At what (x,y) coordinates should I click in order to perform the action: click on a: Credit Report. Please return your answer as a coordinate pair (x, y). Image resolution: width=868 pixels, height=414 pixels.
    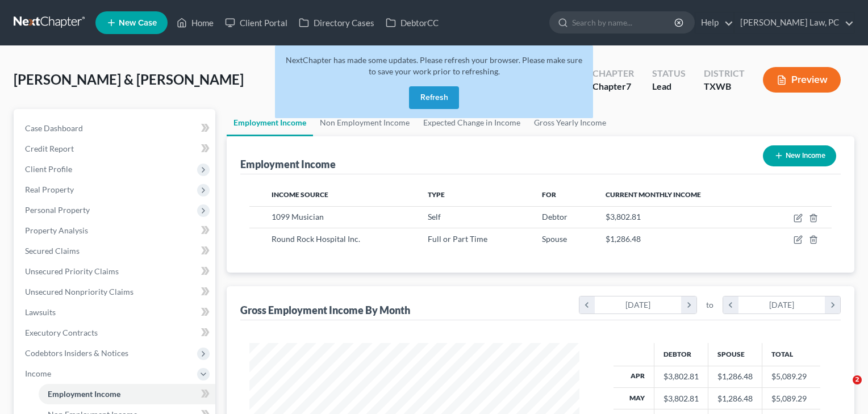
    Looking at the image, I should click on (115, 149).